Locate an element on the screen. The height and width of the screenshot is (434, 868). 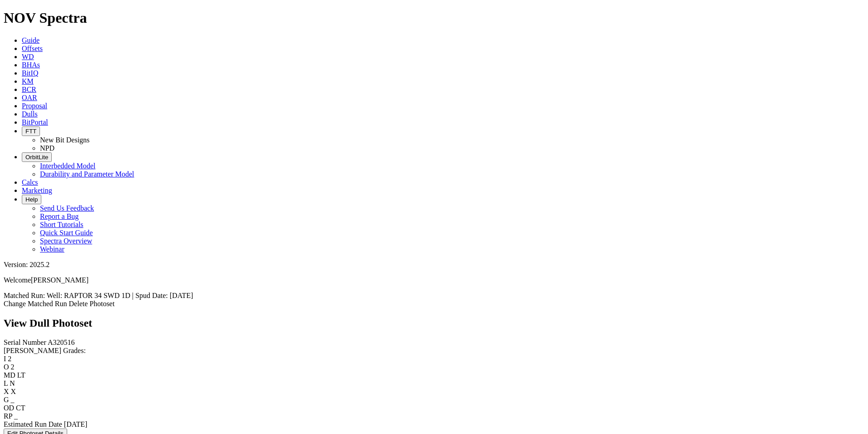
a: Webinar is located at coordinates (52, 249).